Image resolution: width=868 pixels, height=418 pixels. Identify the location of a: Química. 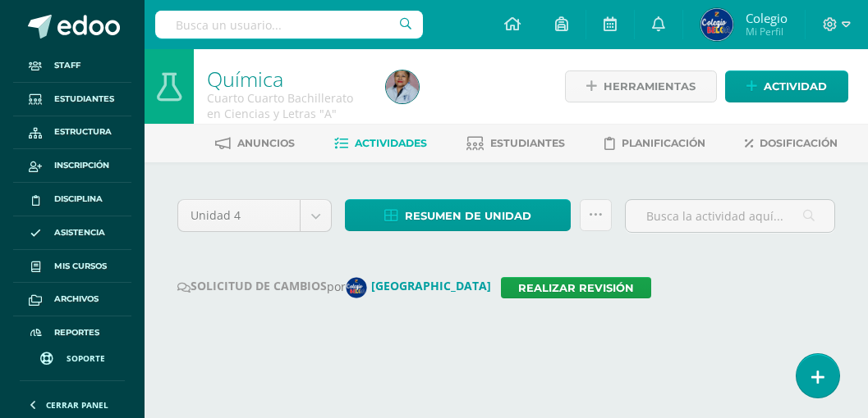
(245, 78).